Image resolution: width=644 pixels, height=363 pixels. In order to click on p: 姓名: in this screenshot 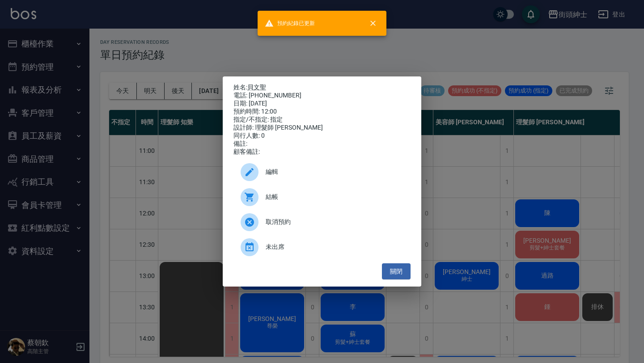, I will do `click(322, 88)`.